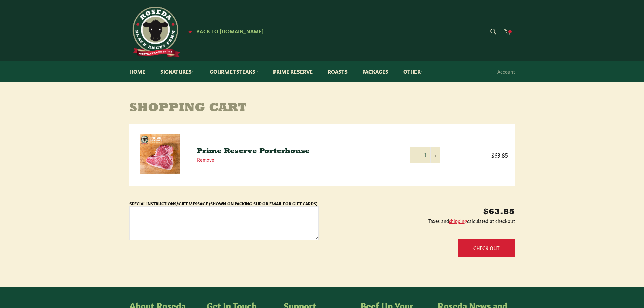  What do you see at coordinates (224, 203) in the screenshot?
I see `label: Special Instructions/Gift Message (Shown on Packing Slip or Email for Gift Cards)` at bounding box center [224, 203].